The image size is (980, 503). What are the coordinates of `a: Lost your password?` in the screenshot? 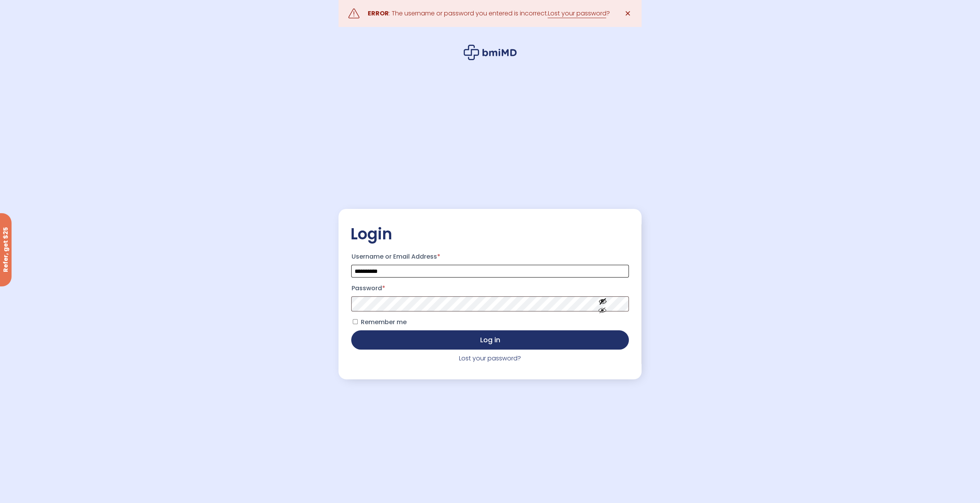 It's located at (490, 358).